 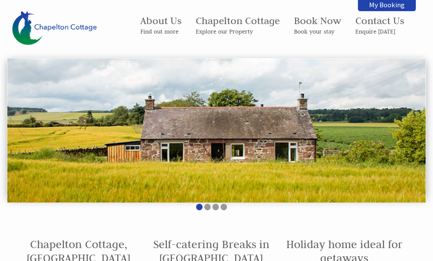 What do you see at coordinates (55, 28) in the screenshot?
I see `img: Chapelton Cottage` at bounding box center [55, 28].